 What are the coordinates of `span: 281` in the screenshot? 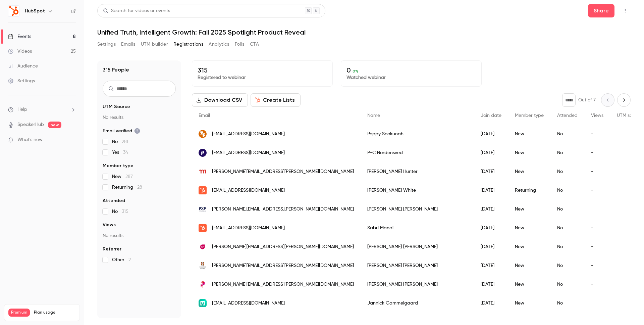 It's located at (125, 142).